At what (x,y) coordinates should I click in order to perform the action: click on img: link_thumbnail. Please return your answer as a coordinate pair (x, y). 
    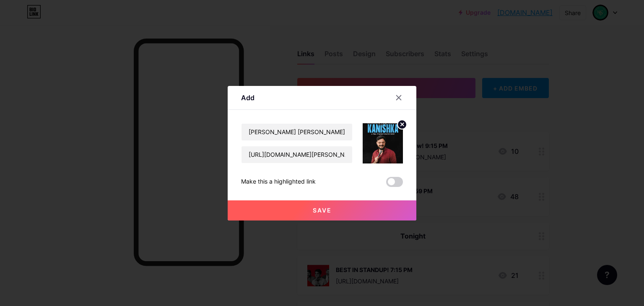
    Looking at the image, I should click on (383, 143).